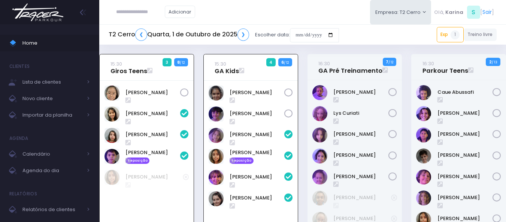  Describe the element at coordinates (445, 67) in the screenshot. I see `a: 16:30Parkour Teens` at that location.